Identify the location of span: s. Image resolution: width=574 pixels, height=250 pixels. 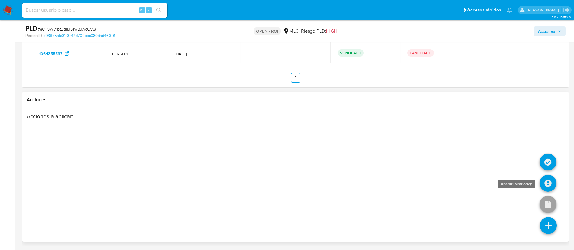
(149, 10).